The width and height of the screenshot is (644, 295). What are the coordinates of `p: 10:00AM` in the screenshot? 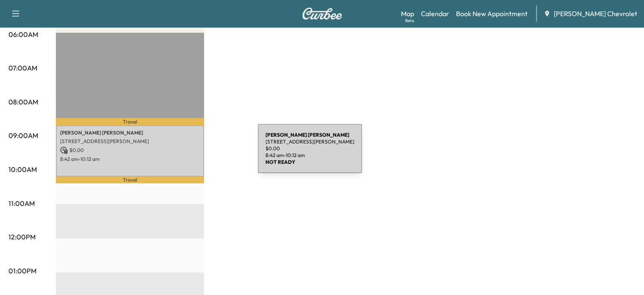 It's located at (22, 169).